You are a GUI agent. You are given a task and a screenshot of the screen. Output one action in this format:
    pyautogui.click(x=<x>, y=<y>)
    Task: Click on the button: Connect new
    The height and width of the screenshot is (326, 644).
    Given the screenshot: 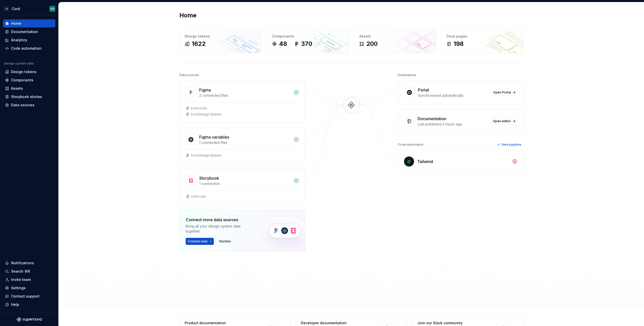 What is the action you would take?
    pyautogui.click(x=200, y=242)
    